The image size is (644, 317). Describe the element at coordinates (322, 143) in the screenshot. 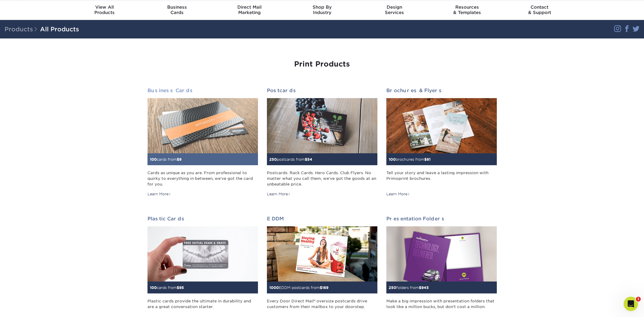

I see `a: Postcards 250postcards from$54 Postcards. Rack Cards. Hero Cards. Club Flyers. No matter what you...` at that location.